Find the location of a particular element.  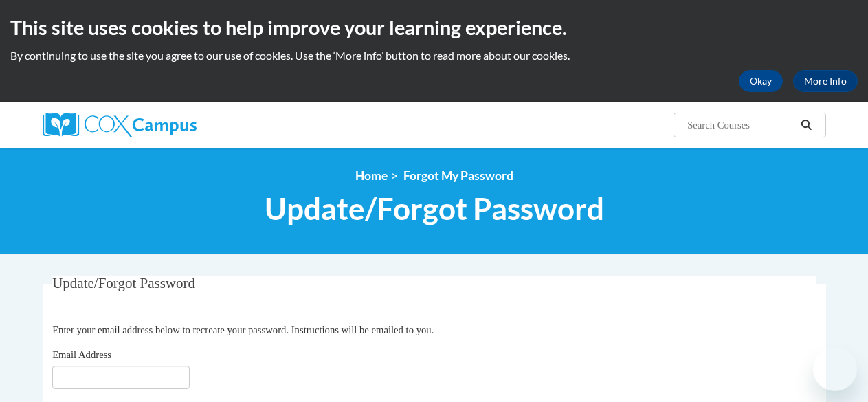

button: Search is located at coordinates (806, 125).